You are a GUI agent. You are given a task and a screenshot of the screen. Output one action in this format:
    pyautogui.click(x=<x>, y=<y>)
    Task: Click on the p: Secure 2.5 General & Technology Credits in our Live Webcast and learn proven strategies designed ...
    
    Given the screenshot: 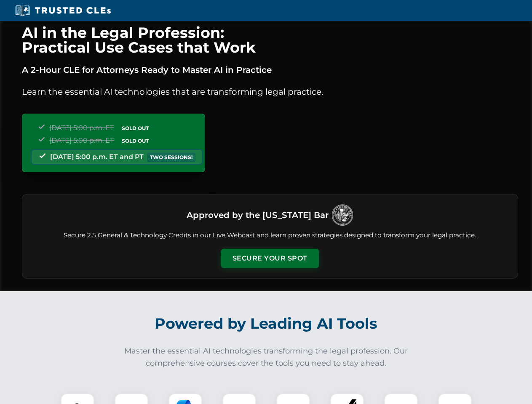 What is the action you would take?
    pyautogui.click(x=270, y=236)
    